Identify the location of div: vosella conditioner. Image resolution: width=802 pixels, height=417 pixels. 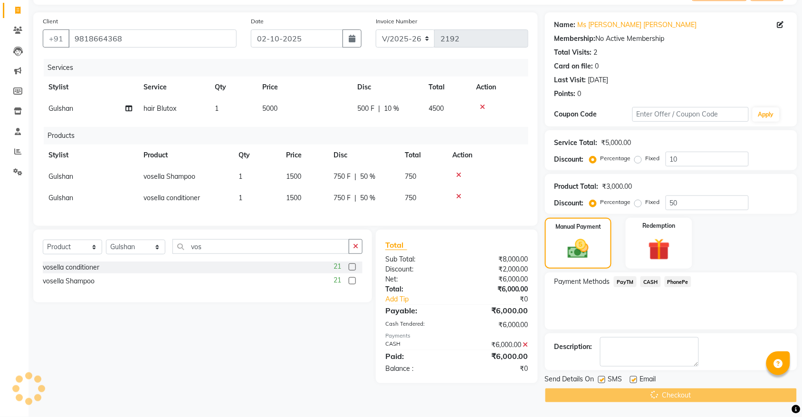
(71, 267).